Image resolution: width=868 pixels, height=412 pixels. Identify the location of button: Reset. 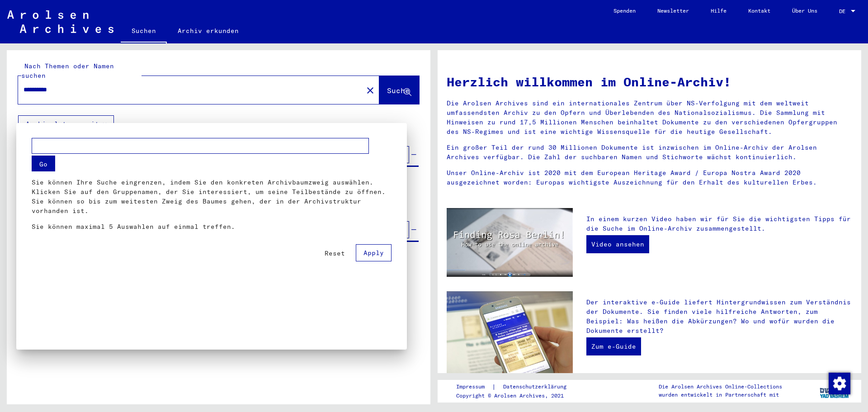
(335, 253).